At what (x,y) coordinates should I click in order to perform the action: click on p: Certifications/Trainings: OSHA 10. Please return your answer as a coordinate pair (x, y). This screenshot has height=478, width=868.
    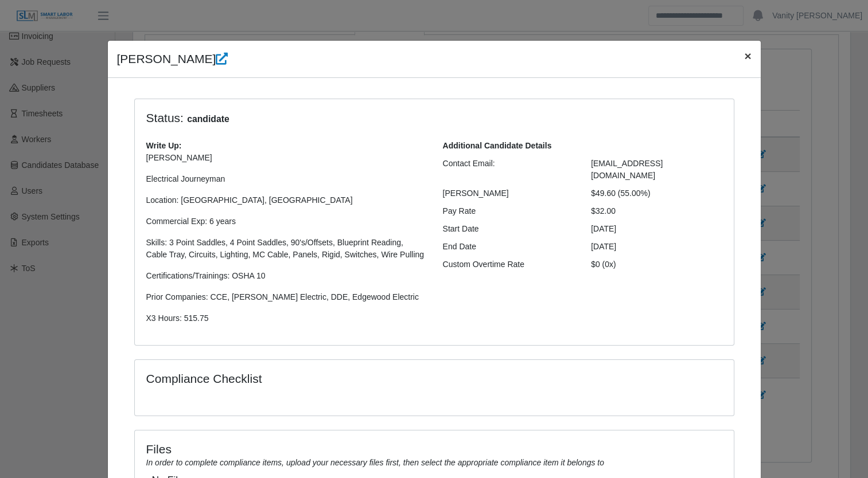
    Looking at the image, I should click on (286, 276).